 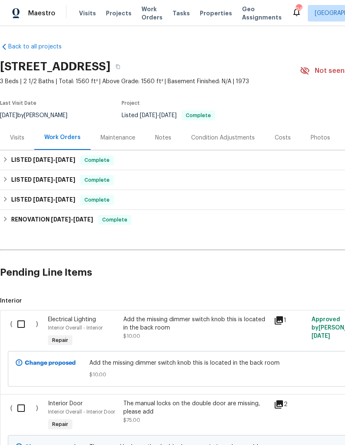 What do you see at coordinates (216, 13) in the screenshot?
I see `span: Properties` at bounding box center [216, 13].